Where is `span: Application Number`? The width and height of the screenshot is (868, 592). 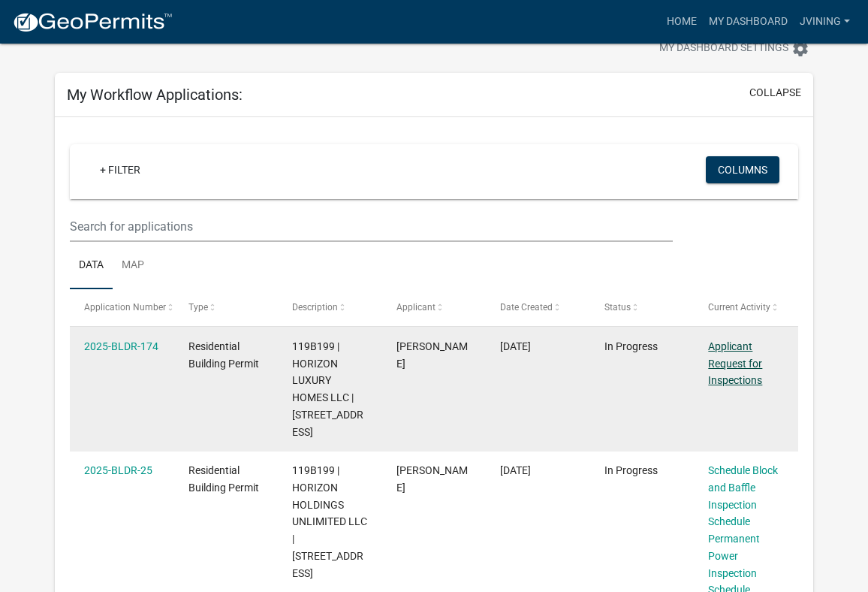
span: Application Number is located at coordinates (125, 307).